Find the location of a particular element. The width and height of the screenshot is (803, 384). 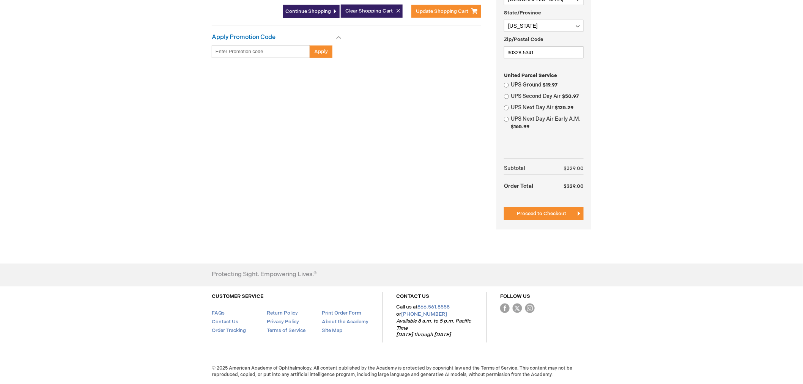

a: Terms of Service is located at coordinates (286, 331).